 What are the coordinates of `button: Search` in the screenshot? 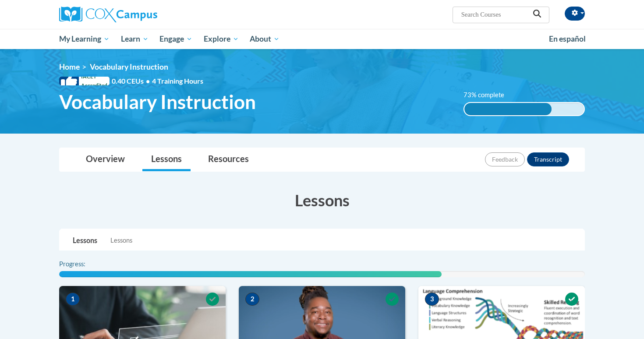 It's located at (537, 15).